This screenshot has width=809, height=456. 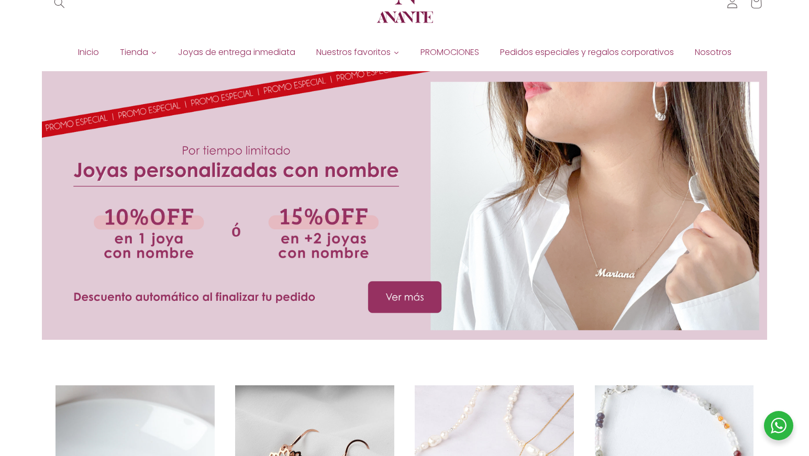 What do you see at coordinates (237, 52) in the screenshot?
I see `span: Joyas de entrega inmediata` at bounding box center [237, 52].